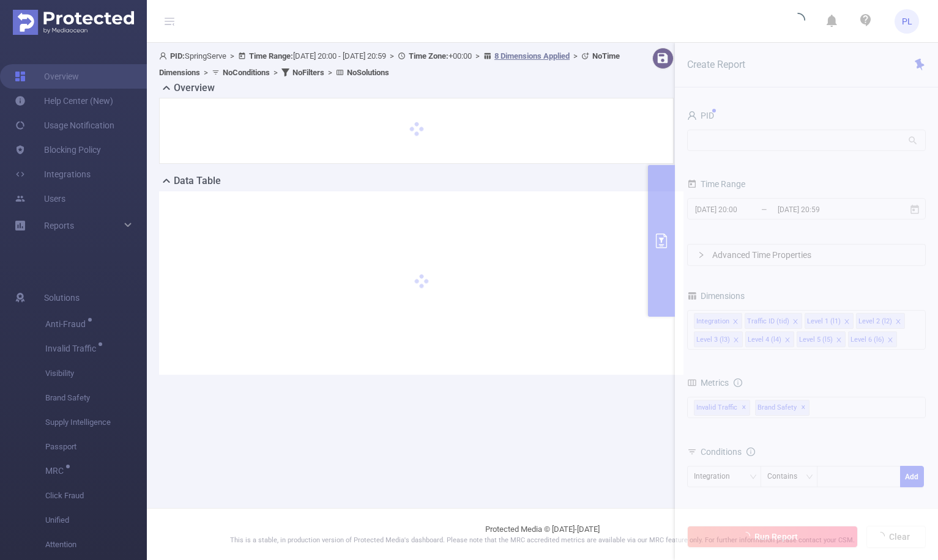 Image resolution: width=938 pixels, height=560 pixels. Describe the element at coordinates (96, 373) in the screenshot. I see `span: Visibility` at that location.